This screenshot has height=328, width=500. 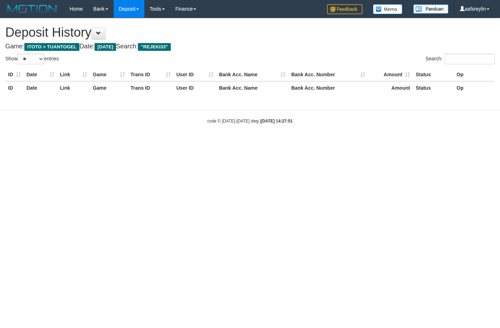 What do you see at coordinates (154, 47) in the screenshot?
I see `span: "REJEKI33"` at bounding box center [154, 47].